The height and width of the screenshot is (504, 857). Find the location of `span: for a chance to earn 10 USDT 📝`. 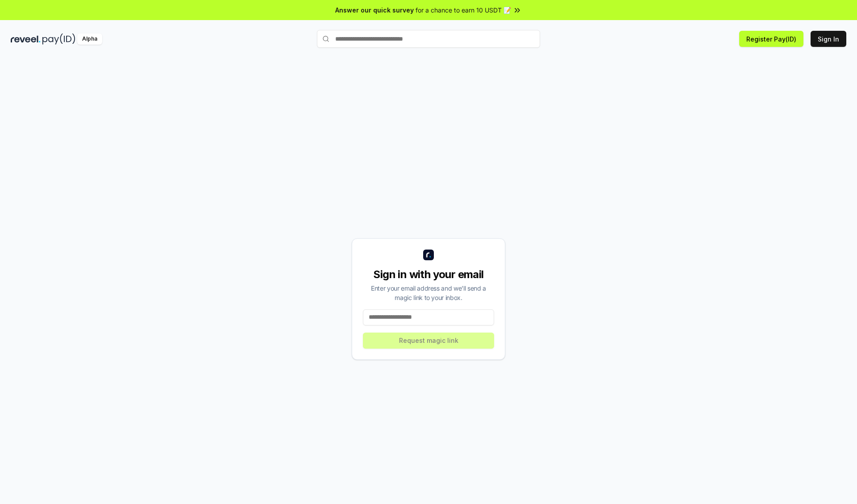

span: for a chance to earn 10 USDT 📝 is located at coordinates (464, 10).